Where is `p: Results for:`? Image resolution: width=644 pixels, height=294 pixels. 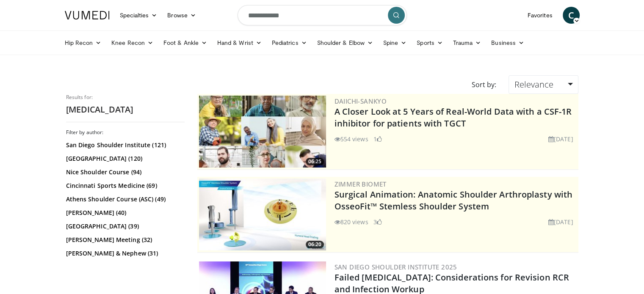
p: Results for: is located at coordinates (126, 98).